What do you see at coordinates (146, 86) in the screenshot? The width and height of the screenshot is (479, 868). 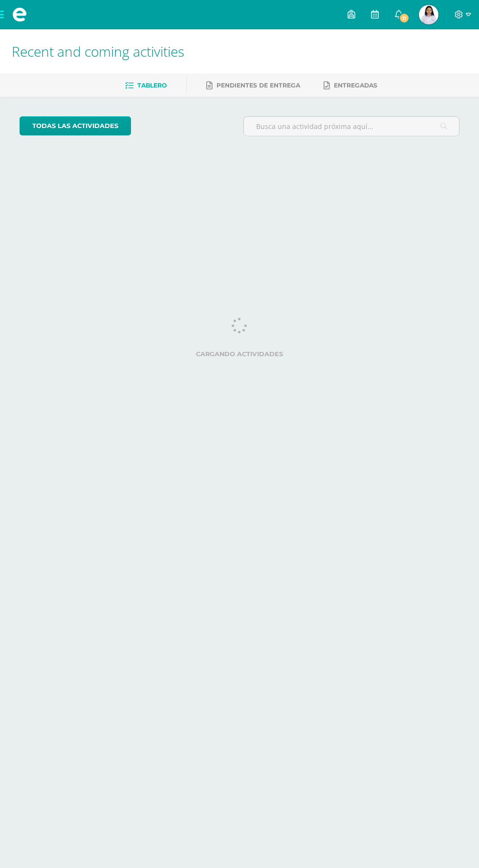 I see `a: Tablero` at bounding box center [146, 86].